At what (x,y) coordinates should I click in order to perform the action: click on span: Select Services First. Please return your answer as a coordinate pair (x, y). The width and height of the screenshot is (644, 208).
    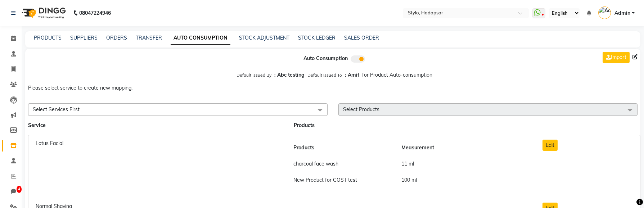
    Looking at the image, I should click on (56, 110).